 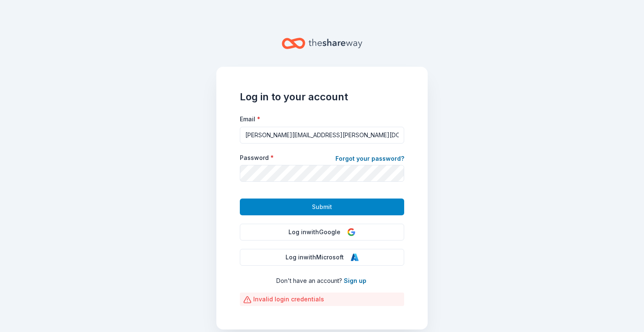 What do you see at coordinates (309, 280) in the screenshot?
I see `span: Don ' t have an account?` at bounding box center [309, 280].